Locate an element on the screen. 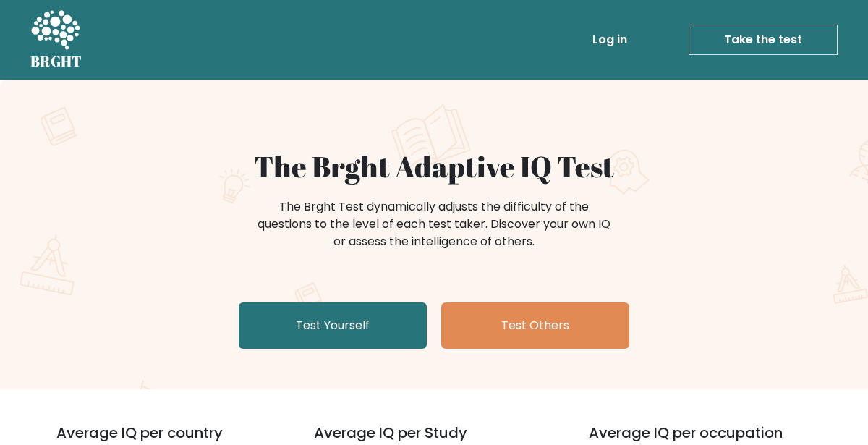  a: Test Yourself is located at coordinates (332, 326).